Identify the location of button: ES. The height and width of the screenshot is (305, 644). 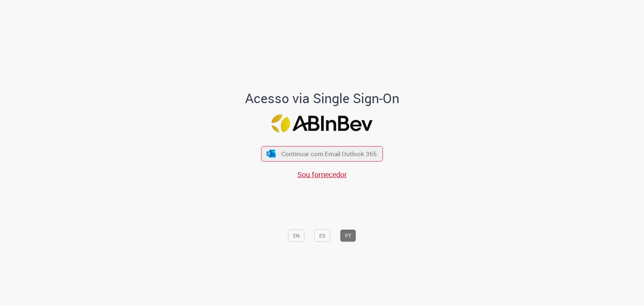
(322, 236).